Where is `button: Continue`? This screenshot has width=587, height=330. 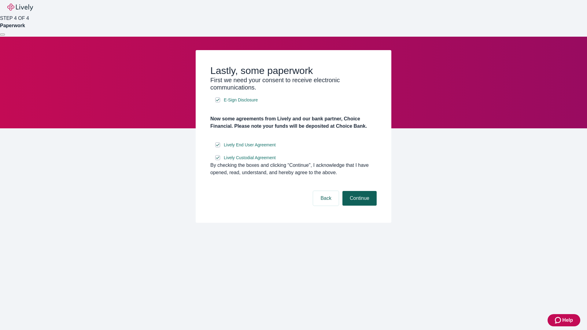
button: Continue is located at coordinates (360, 199).